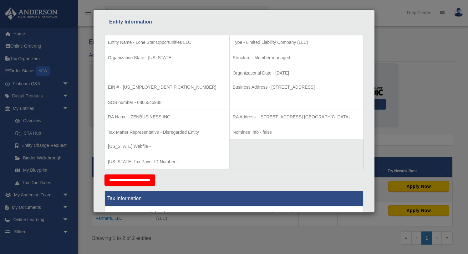  Describe the element at coordinates (296, 132) in the screenshot. I see `p: Nominee Info - false` at that location.